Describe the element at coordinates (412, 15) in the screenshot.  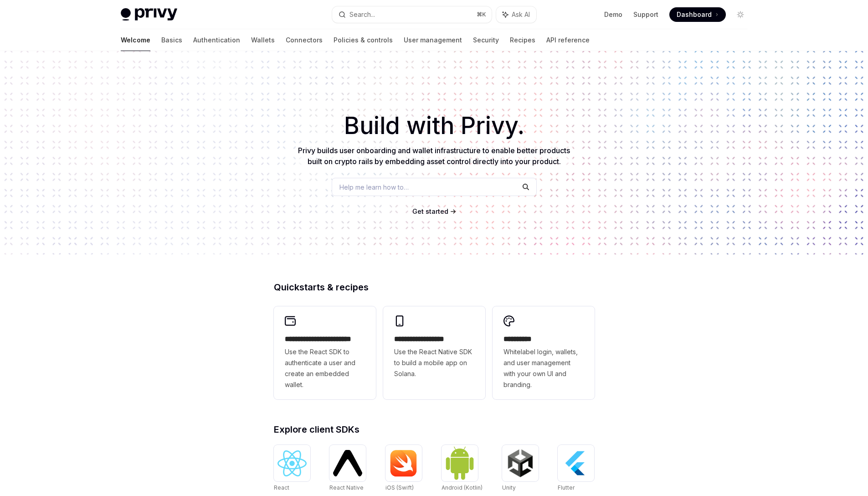
I see `button: Search...⌘K` at that location.